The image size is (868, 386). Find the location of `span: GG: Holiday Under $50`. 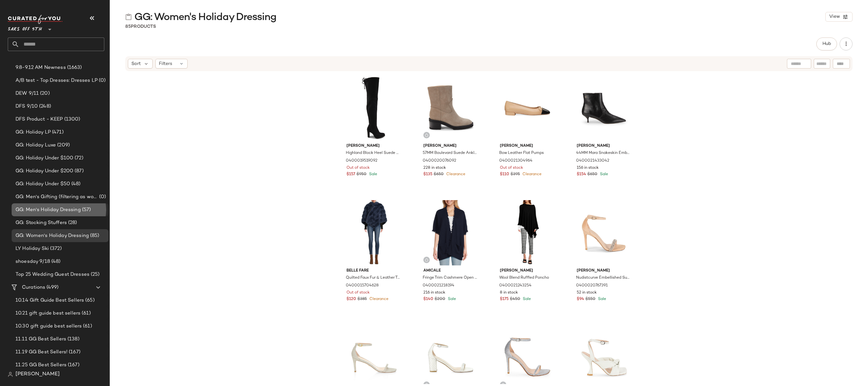

span: GG: Holiday Under $50 is located at coordinates (43, 184).